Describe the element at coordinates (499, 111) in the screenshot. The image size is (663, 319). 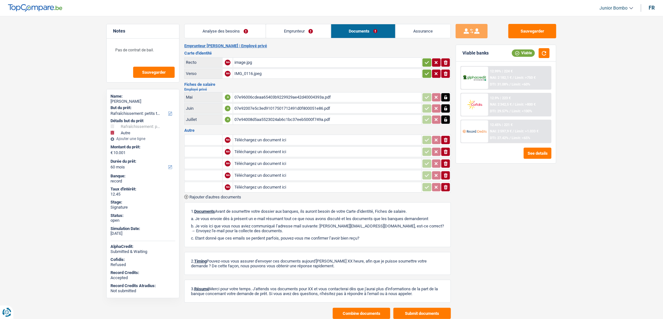
I see `span: DTI: 29.57%` at that location.